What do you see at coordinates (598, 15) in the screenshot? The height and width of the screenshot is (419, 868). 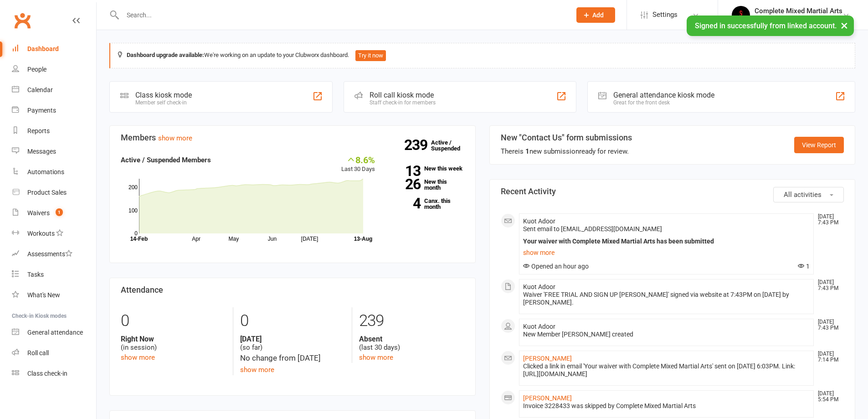 I see `span: Add` at bounding box center [598, 15].